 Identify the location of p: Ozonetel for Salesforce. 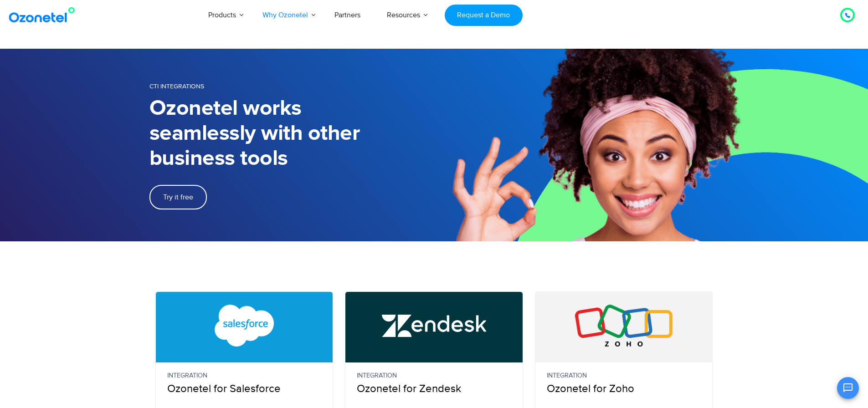
(244, 384).